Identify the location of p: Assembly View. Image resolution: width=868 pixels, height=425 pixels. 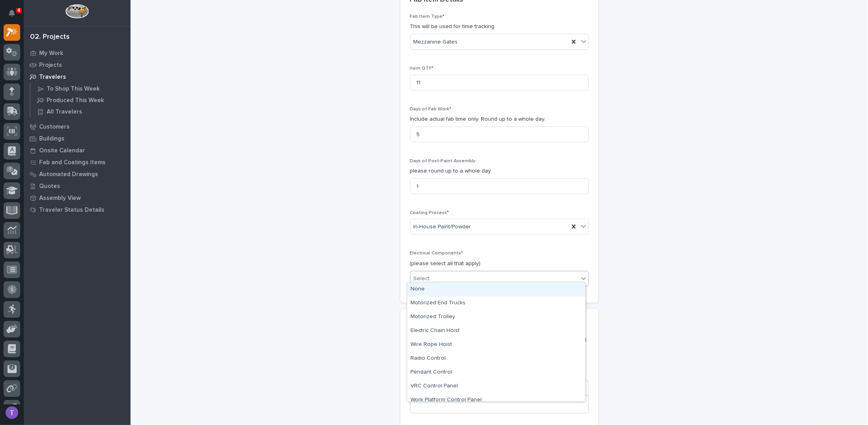
(60, 198).